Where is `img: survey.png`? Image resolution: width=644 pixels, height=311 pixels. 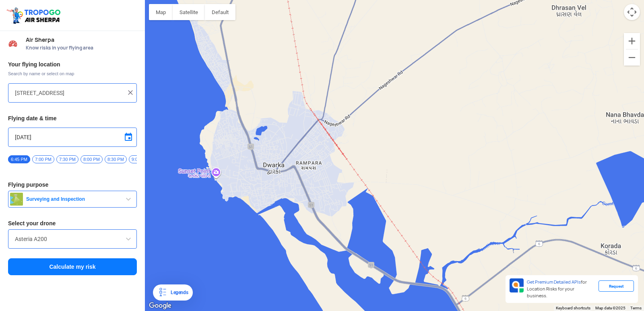 img: survey.png is located at coordinates (16, 199).